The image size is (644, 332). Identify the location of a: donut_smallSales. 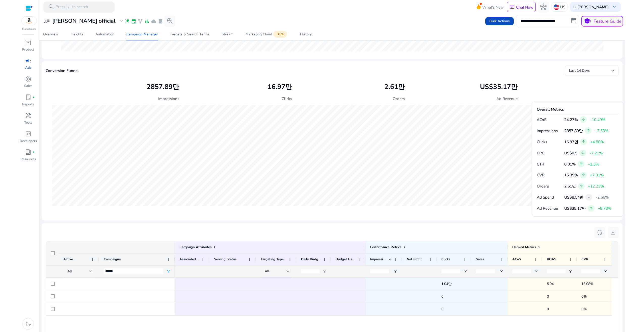
(28, 83).